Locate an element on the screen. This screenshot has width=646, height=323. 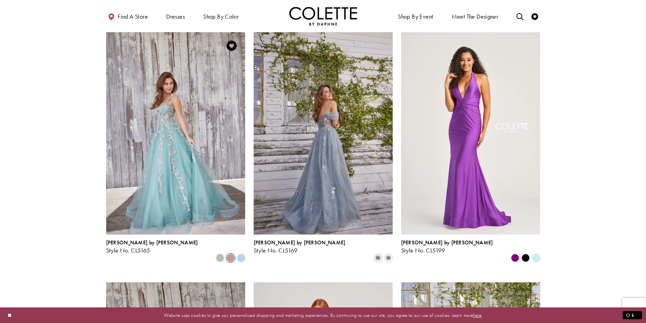
a: Visit Colette by Daphne Style No. CL5199 Page is located at coordinates (471, 133).